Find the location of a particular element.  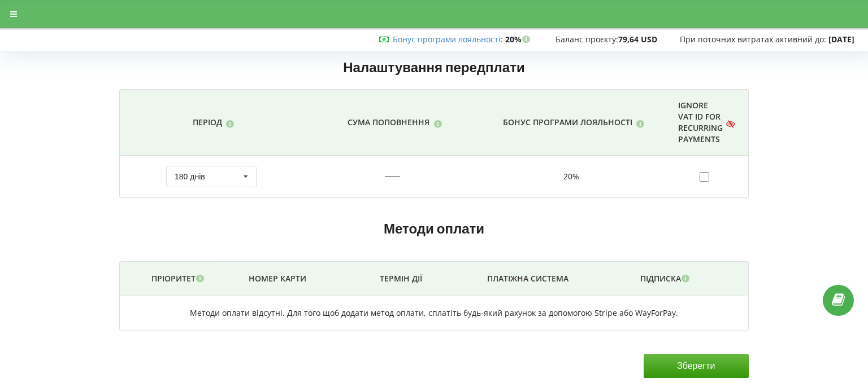

p: Період is located at coordinates (207, 123).